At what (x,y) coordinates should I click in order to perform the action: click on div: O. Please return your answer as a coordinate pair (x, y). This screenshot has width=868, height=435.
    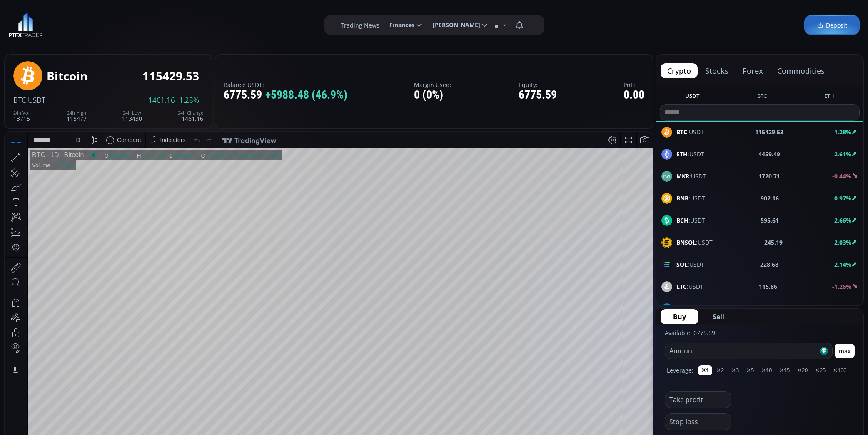
    Looking at the image, I should click on (101, 24).